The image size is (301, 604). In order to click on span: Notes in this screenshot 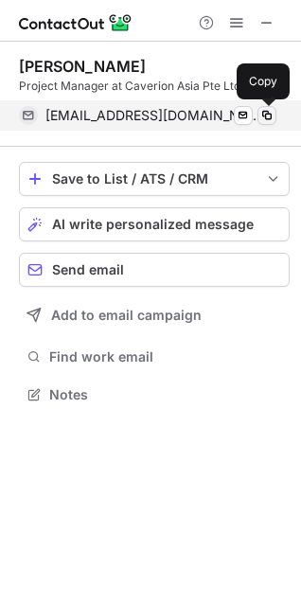, I will do `click(166, 395)`.